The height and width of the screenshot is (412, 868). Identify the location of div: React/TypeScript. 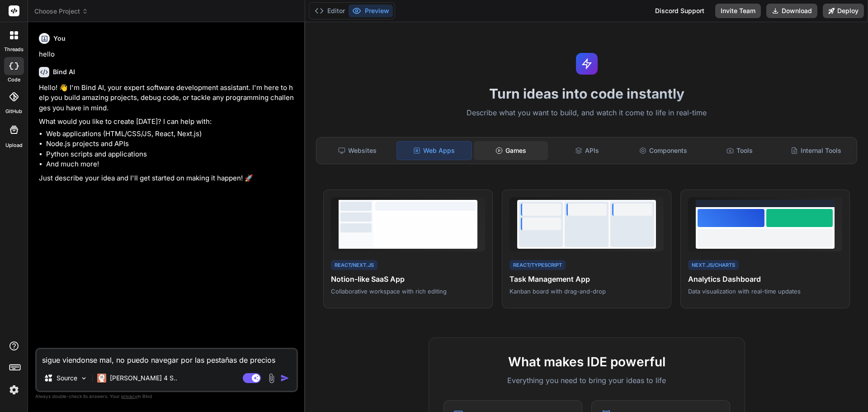
(538, 265).